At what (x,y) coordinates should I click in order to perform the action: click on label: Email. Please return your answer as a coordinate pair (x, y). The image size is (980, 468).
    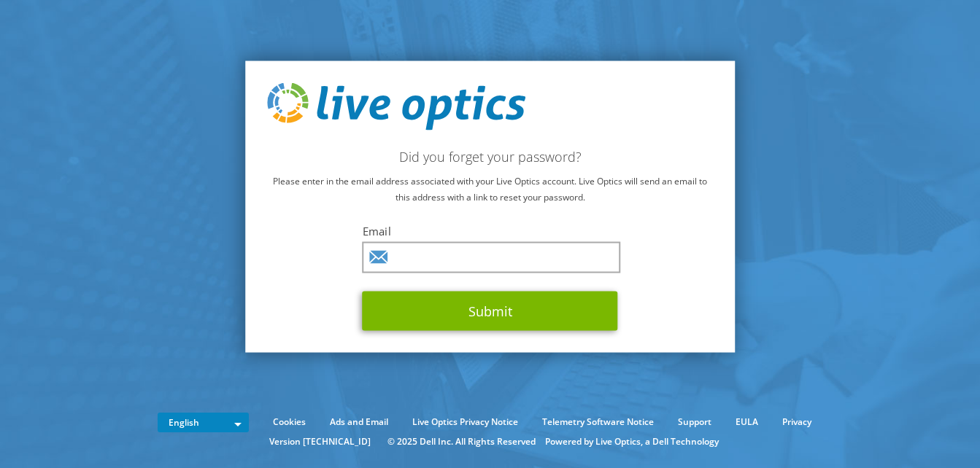
    Looking at the image, I should click on (490, 231).